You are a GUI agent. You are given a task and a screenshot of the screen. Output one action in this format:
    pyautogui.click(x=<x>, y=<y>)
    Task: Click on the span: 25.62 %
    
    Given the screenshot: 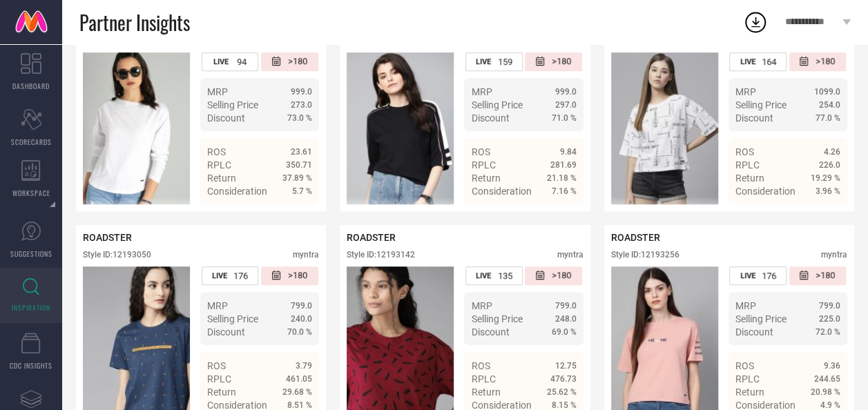 What is the action you would take?
    pyautogui.click(x=561, y=392)
    